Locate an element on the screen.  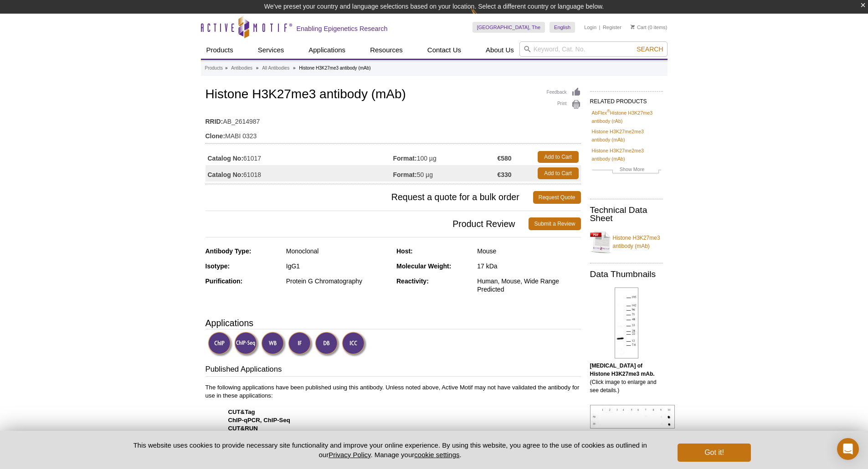
button: cookie settings is located at coordinates (436, 455).